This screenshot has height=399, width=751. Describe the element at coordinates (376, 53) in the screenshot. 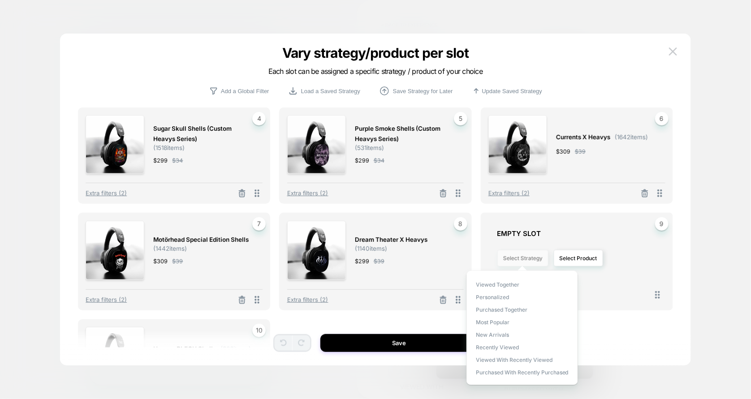

I see `p: Vary strategy/product per slot` at that location.